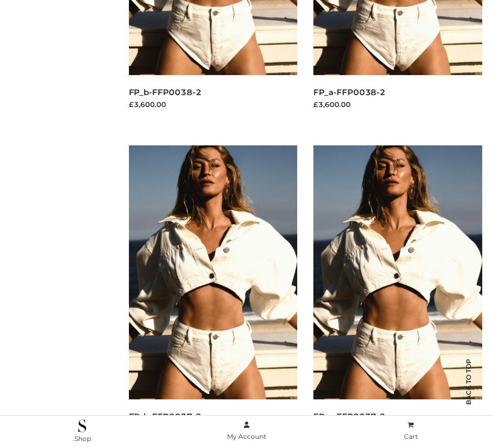  I want to click on a: Cart, so click(410, 430).